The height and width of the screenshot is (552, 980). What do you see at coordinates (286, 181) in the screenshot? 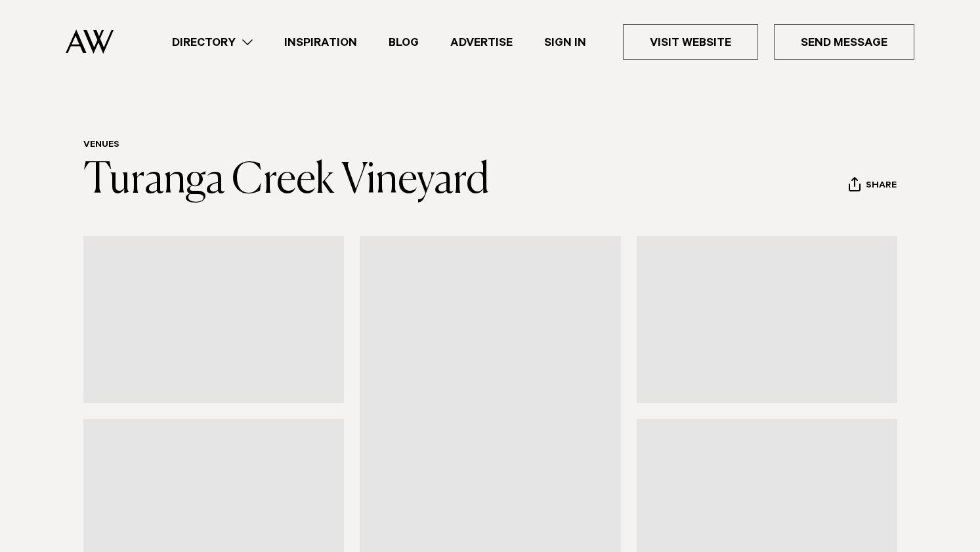
I see `a: Turanga Creek Vineyard` at bounding box center [286, 181].